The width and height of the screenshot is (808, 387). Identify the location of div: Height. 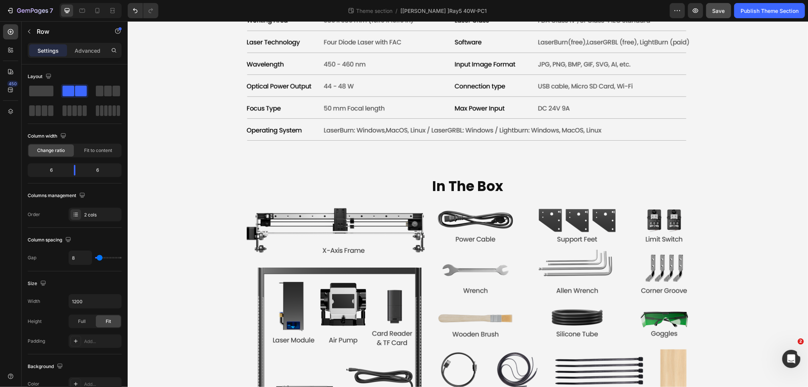
(34, 321).